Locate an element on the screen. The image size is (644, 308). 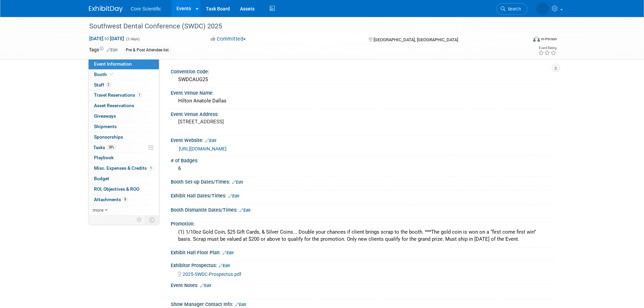
a: 2025-SWDC-Prospectus.pdf is located at coordinates (209, 275).